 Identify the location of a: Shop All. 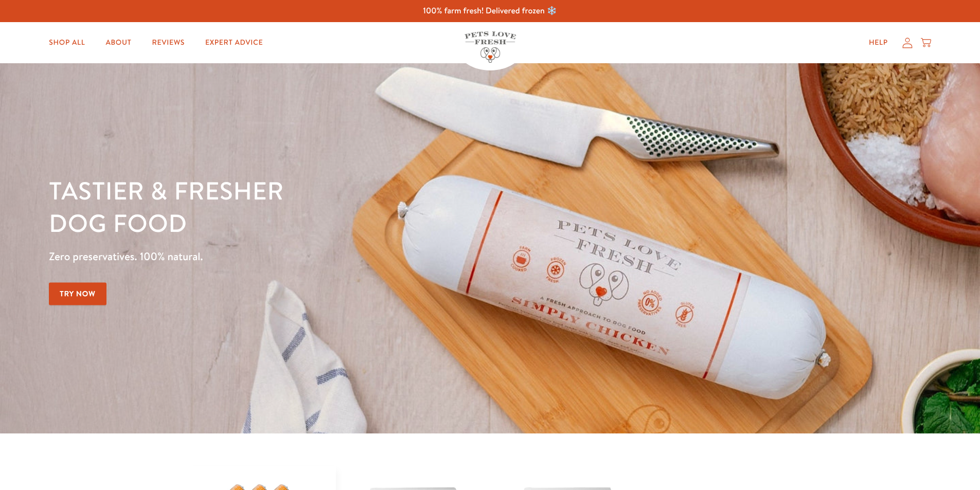
(67, 43).